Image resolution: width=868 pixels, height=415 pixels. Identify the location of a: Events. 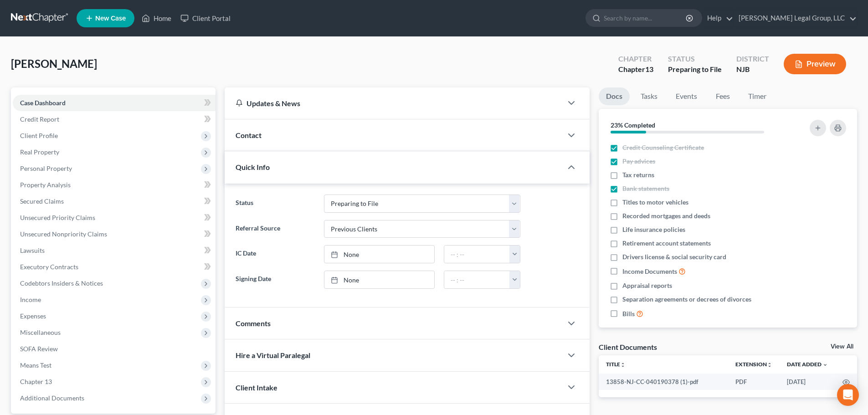
(686, 96).